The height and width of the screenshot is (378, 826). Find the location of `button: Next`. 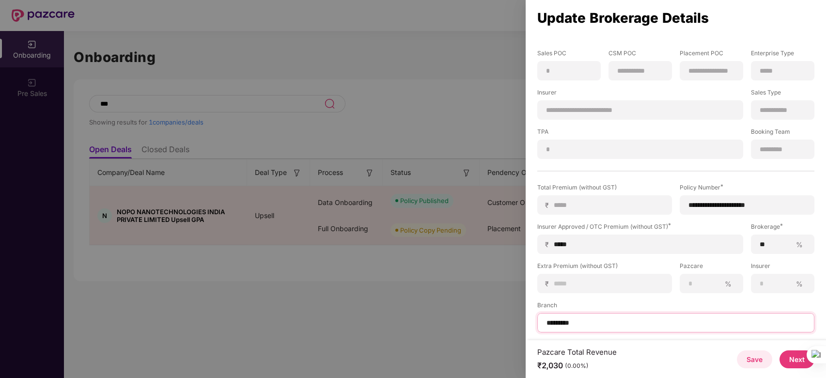

button: Next is located at coordinates (797, 359).